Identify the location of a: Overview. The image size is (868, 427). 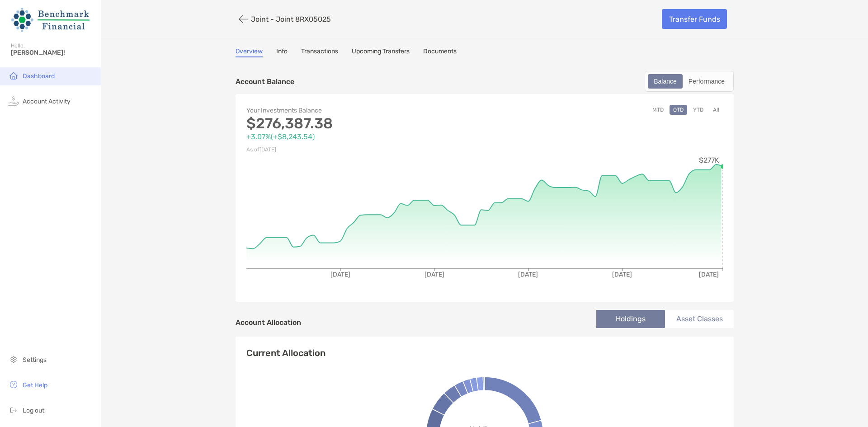
(249, 52).